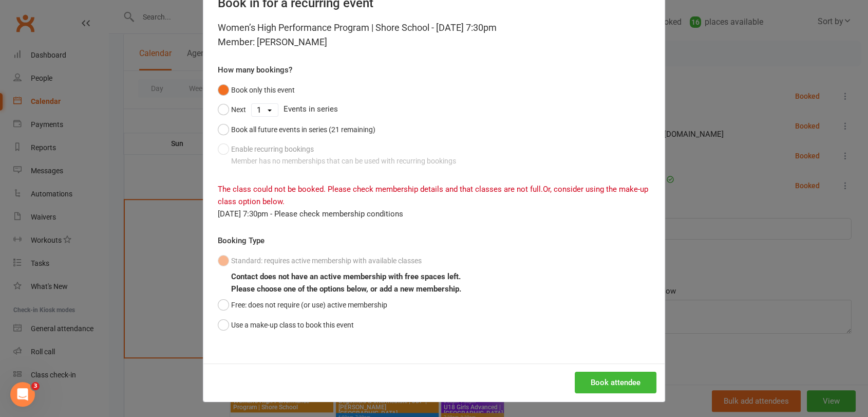 Image resolution: width=868 pixels, height=417 pixels. What do you see at coordinates (616, 382) in the screenshot?
I see `button: Book attendee` at bounding box center [616, 382].